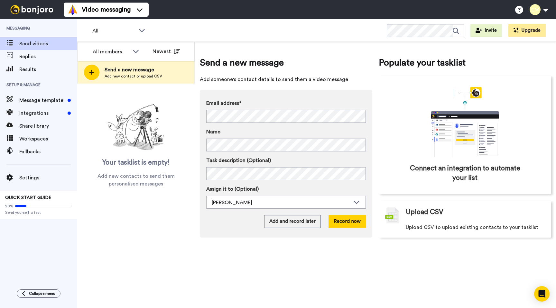 The width and height of the screenshot is (556, 308). I want to click on span: Send videos, so click(48, 44).